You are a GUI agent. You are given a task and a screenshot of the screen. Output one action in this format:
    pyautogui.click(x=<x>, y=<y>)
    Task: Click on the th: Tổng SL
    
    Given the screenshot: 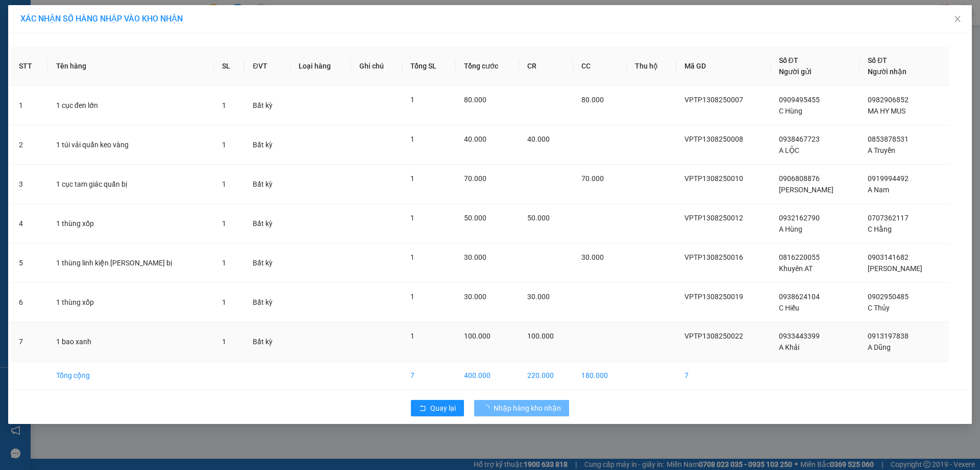 What is the action you would take?
    pyautogui.click(x=429, y=66)
    